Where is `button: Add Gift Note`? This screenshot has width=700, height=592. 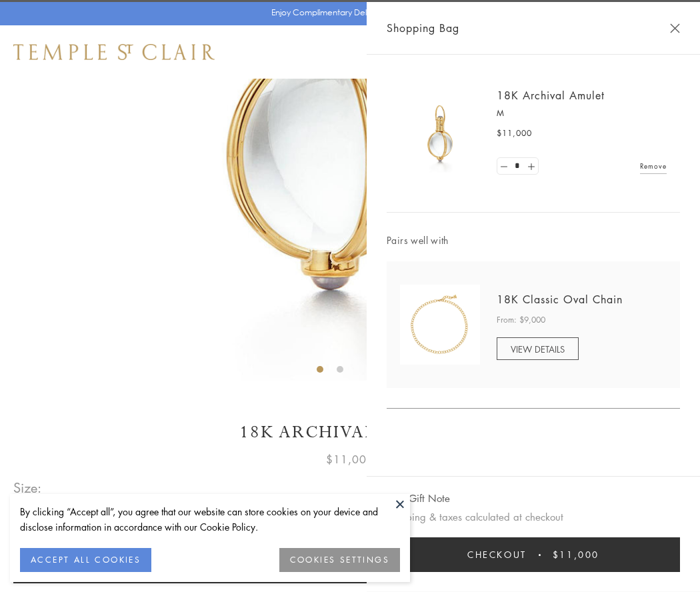 button: Add Gift Note is located at coordinates (418, 497).